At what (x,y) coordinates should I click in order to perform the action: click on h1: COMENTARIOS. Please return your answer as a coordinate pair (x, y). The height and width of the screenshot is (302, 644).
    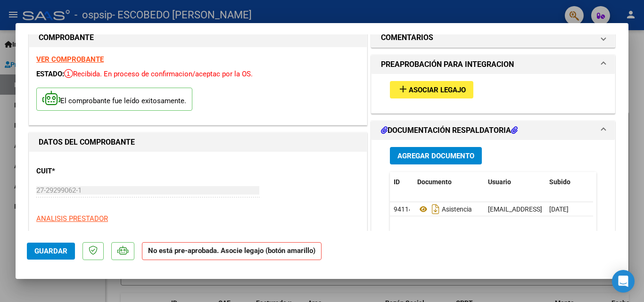
    Looking at the image, I should click on (406, 37).